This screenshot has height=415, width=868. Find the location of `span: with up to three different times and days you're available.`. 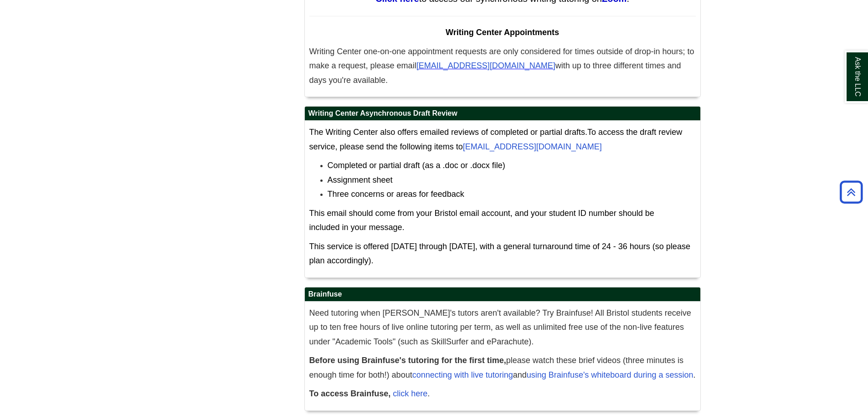

span: with up to three different times and days you're available. is located at coordinates (495, 73).